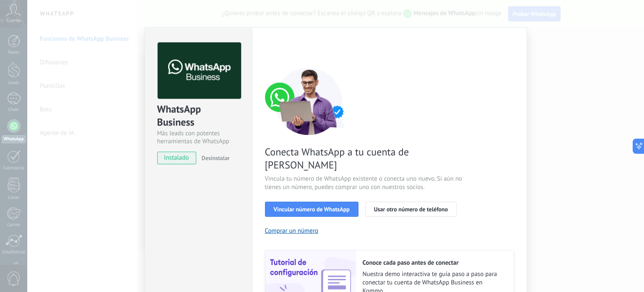  What do you see at coordinates (309, 101) in the screenshot?
I see `img: connect number` at bounding box center [309, 101].